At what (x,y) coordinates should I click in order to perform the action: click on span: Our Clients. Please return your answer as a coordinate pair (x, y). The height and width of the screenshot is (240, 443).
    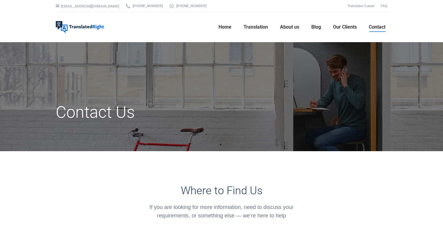
    Looking at the image, I should click on (344, 27).